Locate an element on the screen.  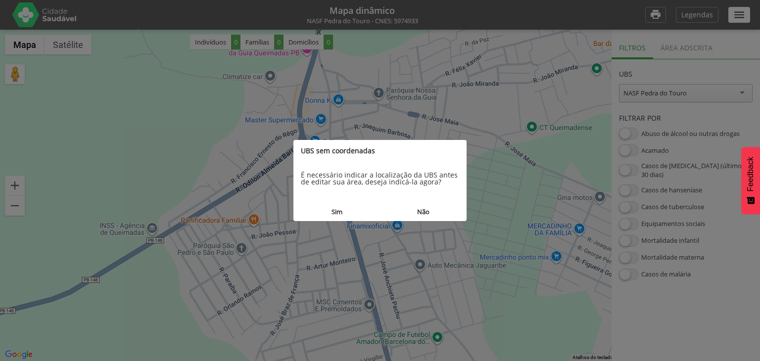
button: Feedback - Mostrar pesquisa is located at coordinates (751, 181).